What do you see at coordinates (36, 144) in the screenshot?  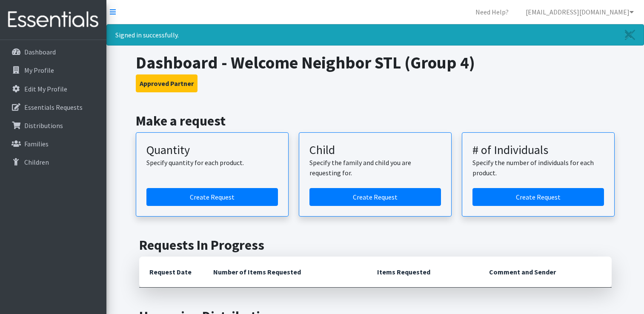 I see `p: Families` at bounding box center [36, 144].